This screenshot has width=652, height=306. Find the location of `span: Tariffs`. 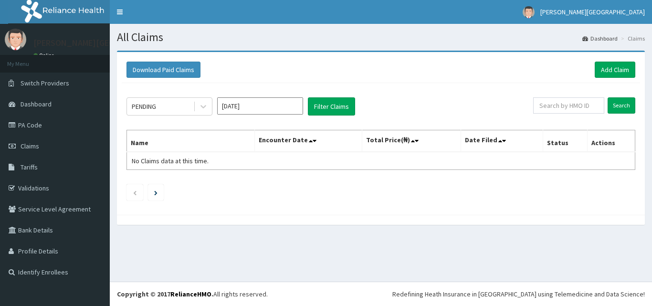

span: Tariffs is located at coordinates (29, 167).